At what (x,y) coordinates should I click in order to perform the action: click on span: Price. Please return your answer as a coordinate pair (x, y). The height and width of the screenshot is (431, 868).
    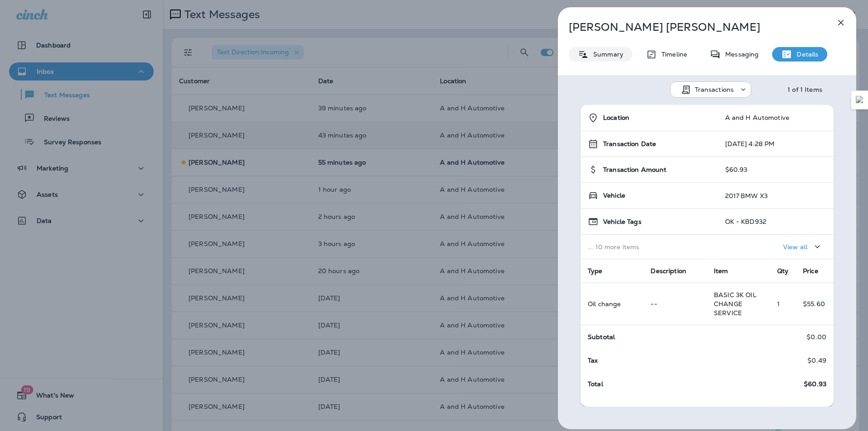
    Looking at the image, I should click on (811, 271).